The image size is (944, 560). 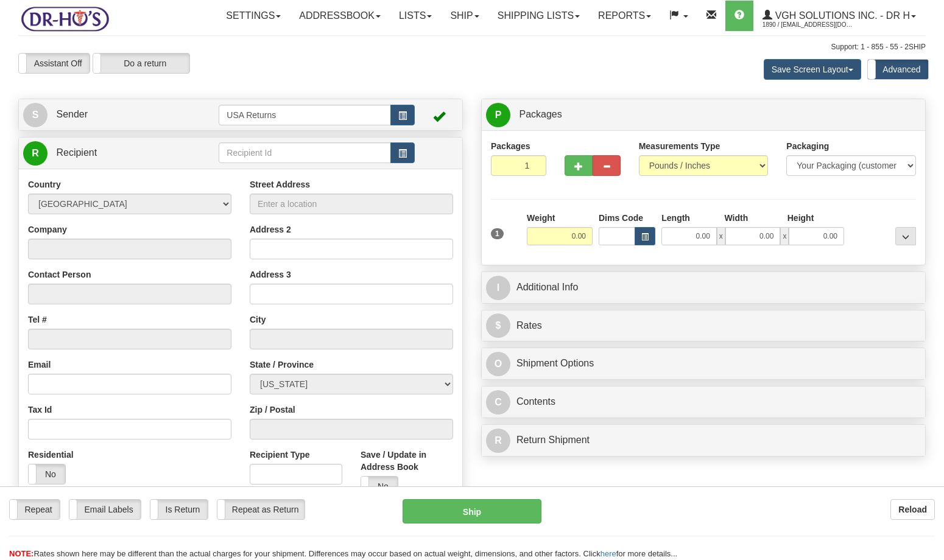 I want to click on span: Packages, so click(x=540, y=114).